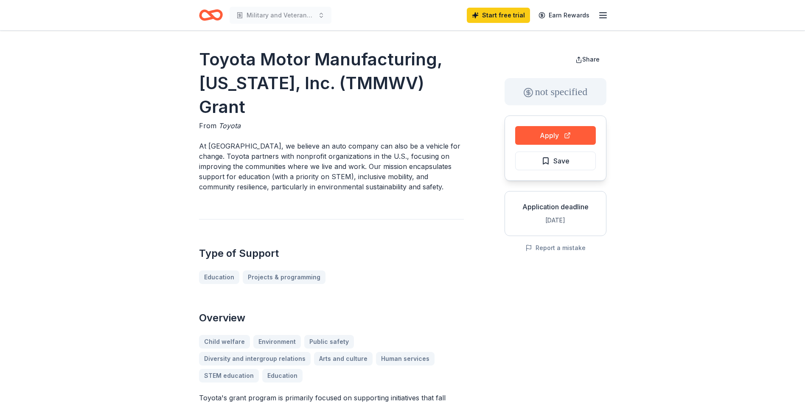 This screenshot has width=805, height=405. Describe the element at coordinates (211, 15) in the screenshot. I see `a: Home` at that location.